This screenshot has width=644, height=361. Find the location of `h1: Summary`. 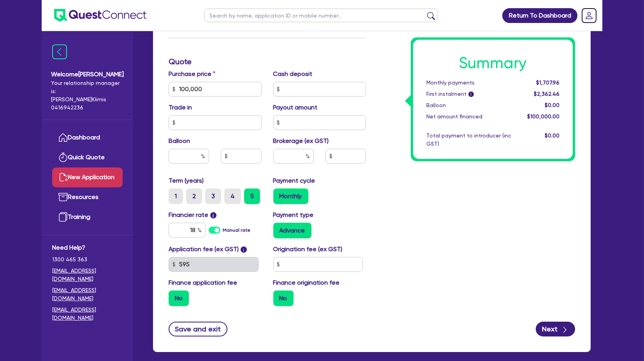

h1: Summary is located at coordinates (493, 63).